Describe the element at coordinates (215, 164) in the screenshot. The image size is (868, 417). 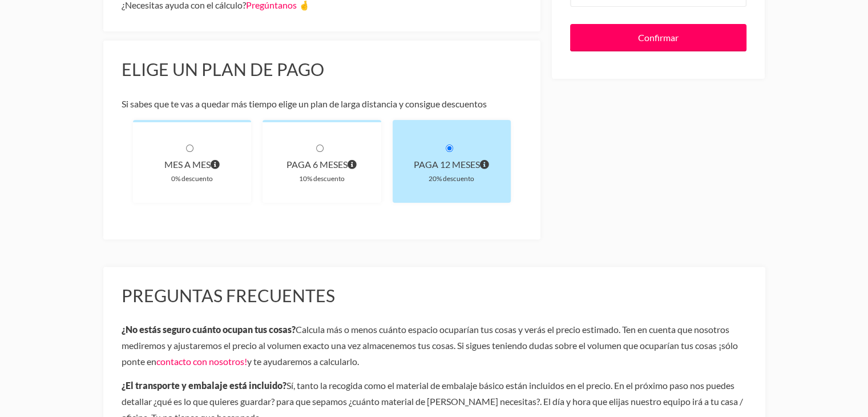
I see `span: Pagas al principio de cada mes por el volumen que ocupan tus cosas. A diferencia de otros planes ...` at that location.